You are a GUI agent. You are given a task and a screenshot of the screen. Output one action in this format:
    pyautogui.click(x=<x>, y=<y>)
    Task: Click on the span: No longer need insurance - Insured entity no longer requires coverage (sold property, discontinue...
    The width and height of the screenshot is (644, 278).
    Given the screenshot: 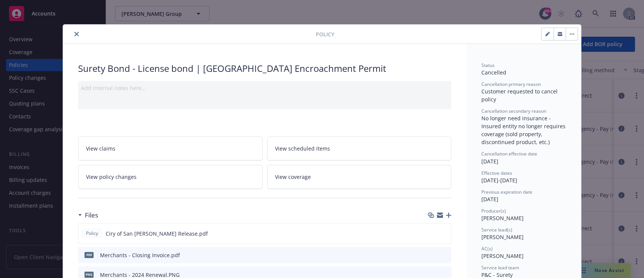 What is the action you would take?
    pyautogui.click(x=524, y=130)
    